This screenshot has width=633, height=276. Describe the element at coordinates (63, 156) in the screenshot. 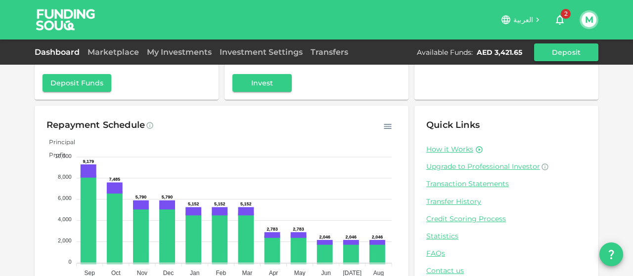

I see `tspan: 10,000` at that location.